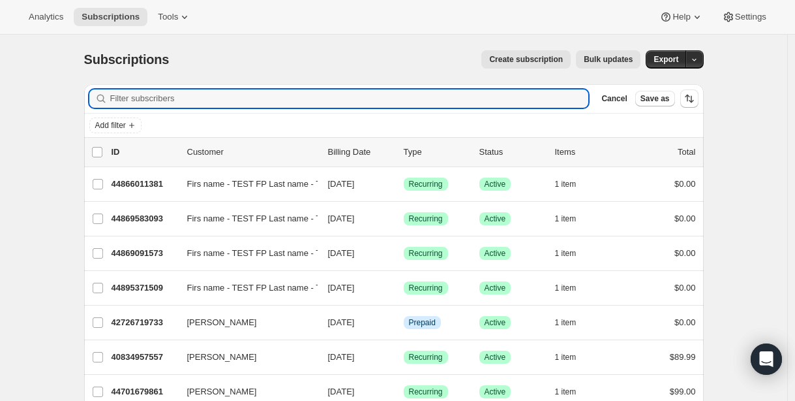 This screenshot has height=401, width=795. What do you see at coordinates (144, 184) in the screenshot?
I see `p: 44866011381` at bounding box center [144, 184].